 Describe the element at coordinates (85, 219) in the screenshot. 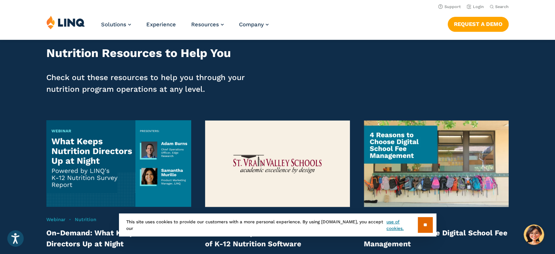

I see `a: Nutrition` at that location.